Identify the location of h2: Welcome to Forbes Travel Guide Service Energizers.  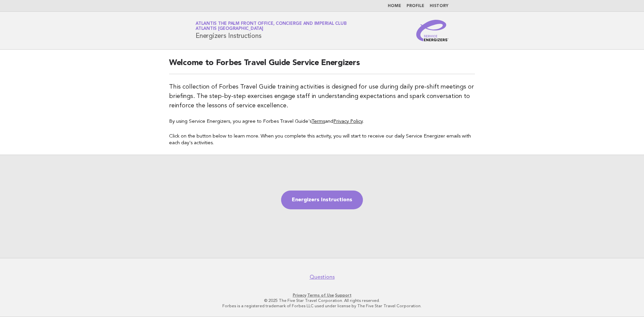
(322, 66).